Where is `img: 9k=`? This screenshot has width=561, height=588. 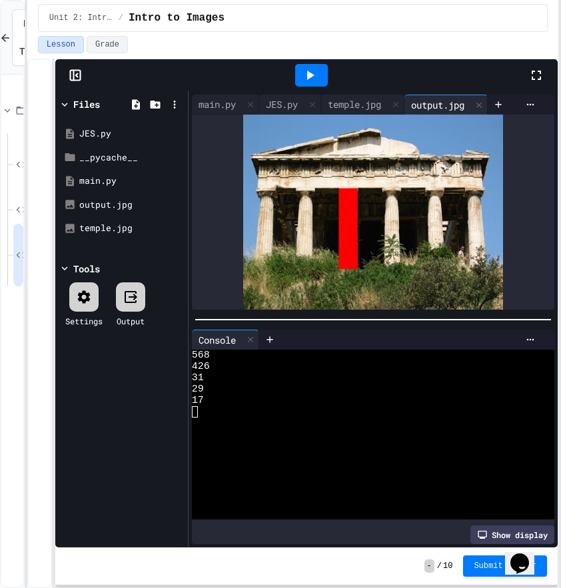 img: 9k= is located at coordinates (373, 212).